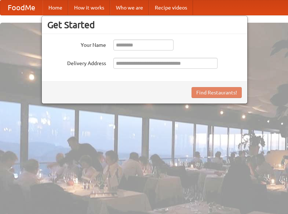  Describe the element at coordinates (129, 8) in the screenshot. I see `a: Who we are` at that location.